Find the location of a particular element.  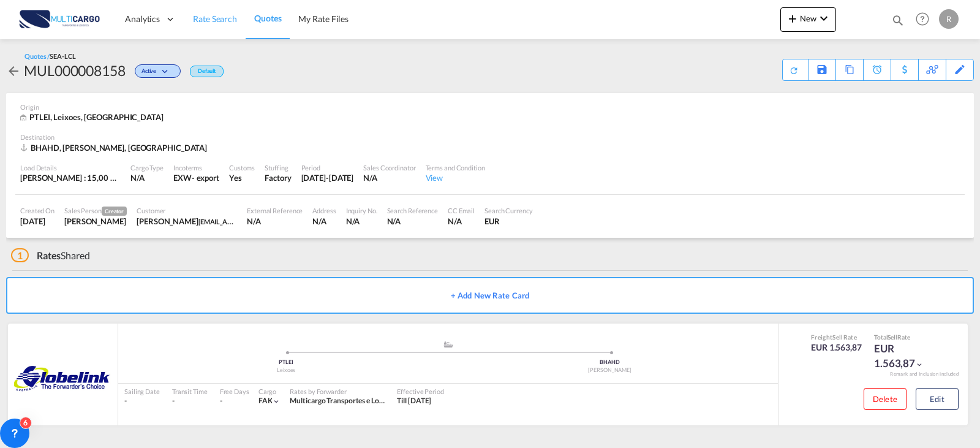

button: Edit is located at coordinates (937, 399).